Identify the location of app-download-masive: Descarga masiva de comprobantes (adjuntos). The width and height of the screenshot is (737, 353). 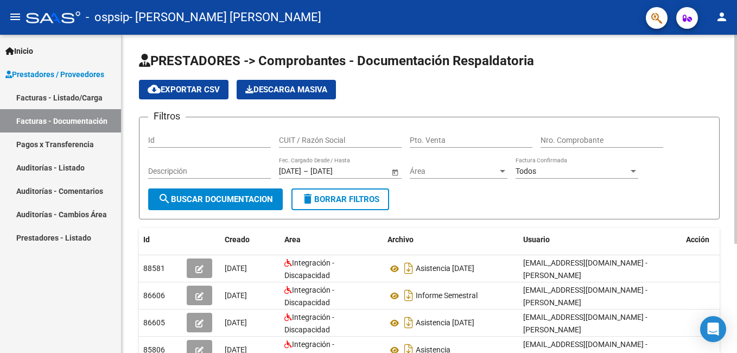
(286, 90).